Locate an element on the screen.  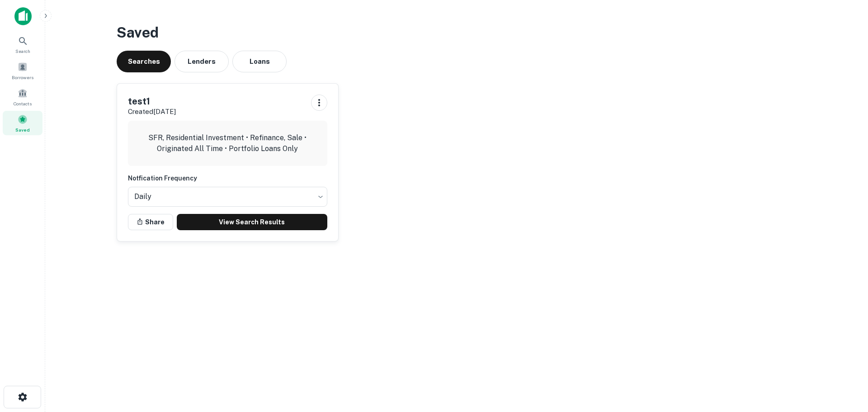
a: Search is located at coordinates (23, 44).